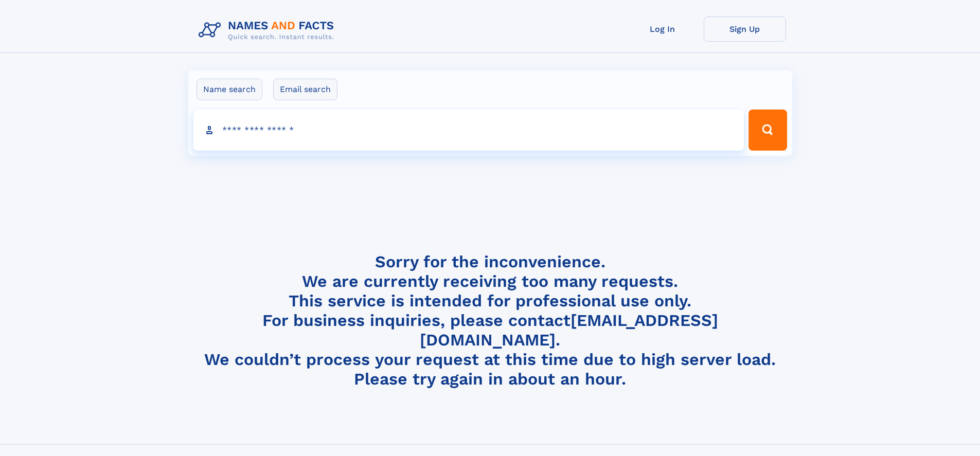  Describe the element at coordinates (469, 130) in the screenshot. I see `input: search input` at that location.